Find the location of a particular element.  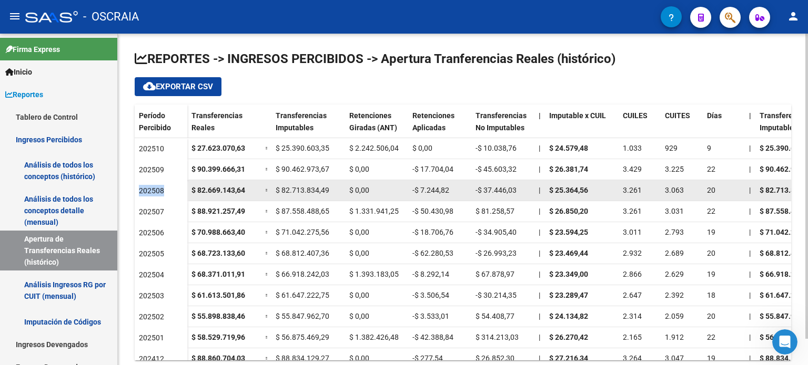

strong: $ 23.469,44 is located at coordinates (568, 253).